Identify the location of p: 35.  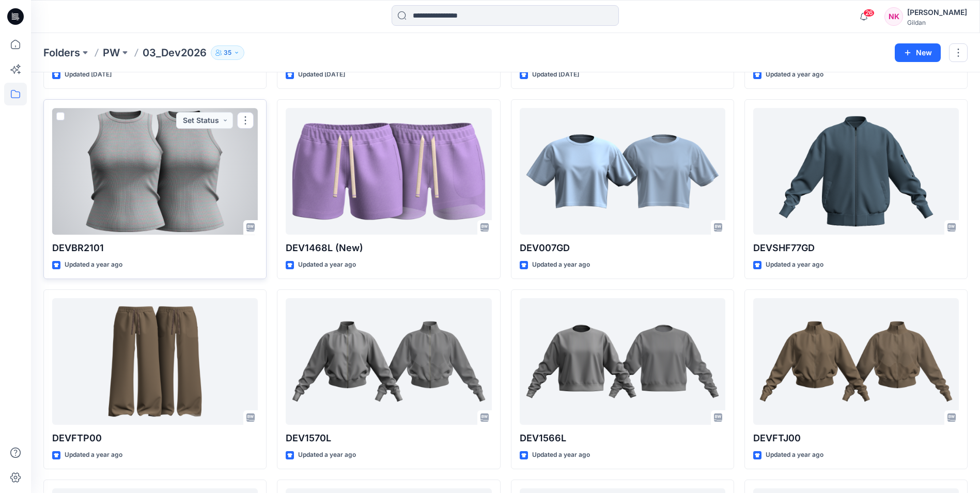
(227, 52).